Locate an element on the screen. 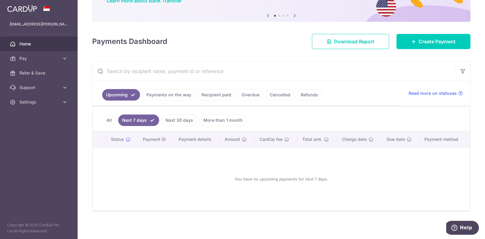  a: Next 30 days is located at coordinates (179, 120).